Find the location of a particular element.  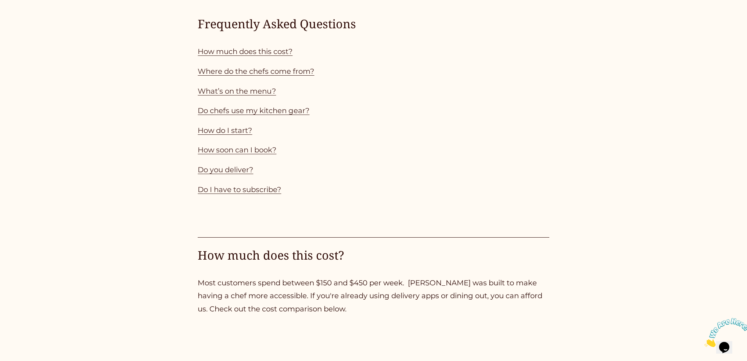

a: Do I have to subscribe? is located at coordinates (239, 190).